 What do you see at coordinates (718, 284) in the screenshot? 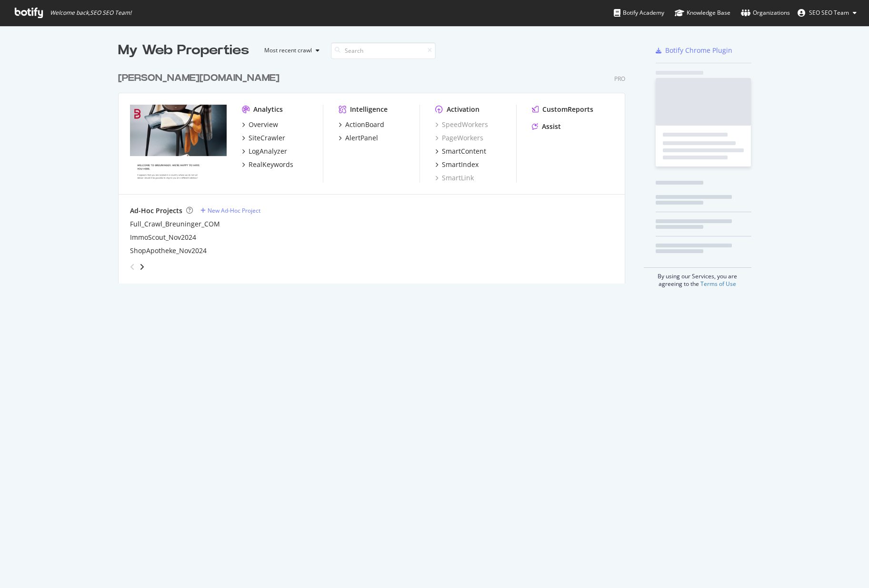
I see `a: Terms of Use` at bounding box center [718, 284].